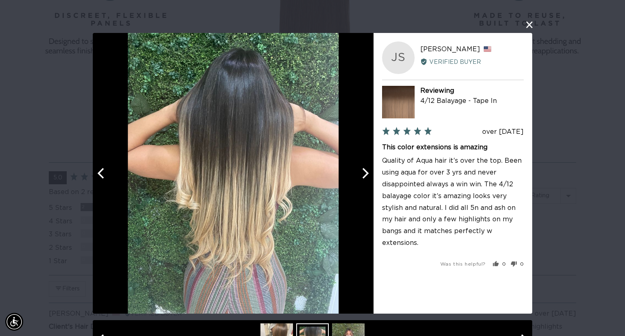 This screenshot has width=625, height=336. What do you see at coordinates (233, 173) in the screenshot?
I see `img: Customer image` at bounding box center [233, 173].